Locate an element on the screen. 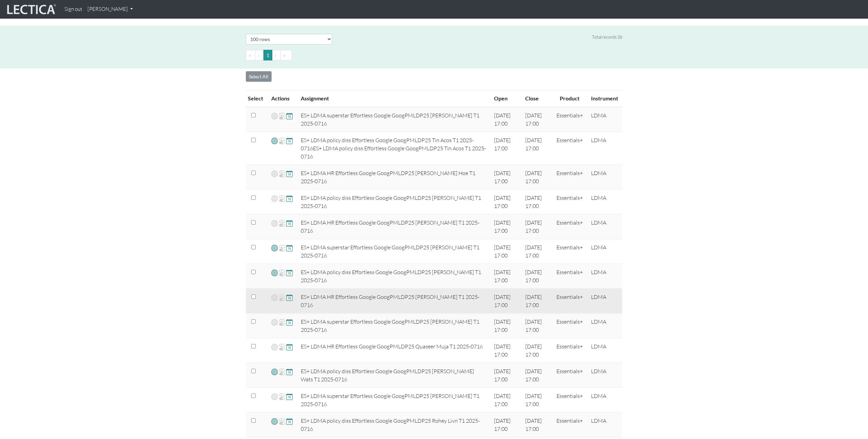  th: Instrument is located at coordinates (605, 98).